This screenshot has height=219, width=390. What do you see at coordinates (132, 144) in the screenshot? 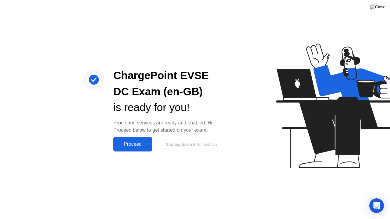
I see `div: Proceed` at bounding box center [132, 144].